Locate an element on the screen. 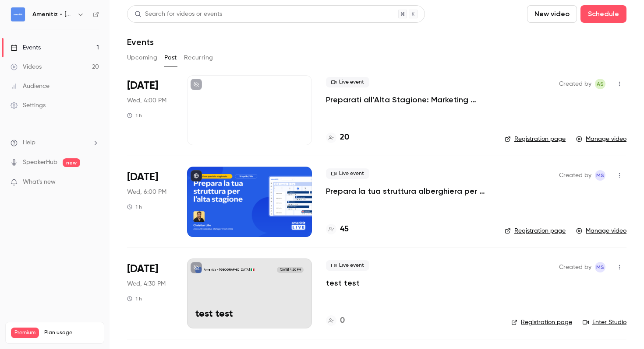 This screenshot has width=644, height=349. button: New video is located at coordinates (552, 14).